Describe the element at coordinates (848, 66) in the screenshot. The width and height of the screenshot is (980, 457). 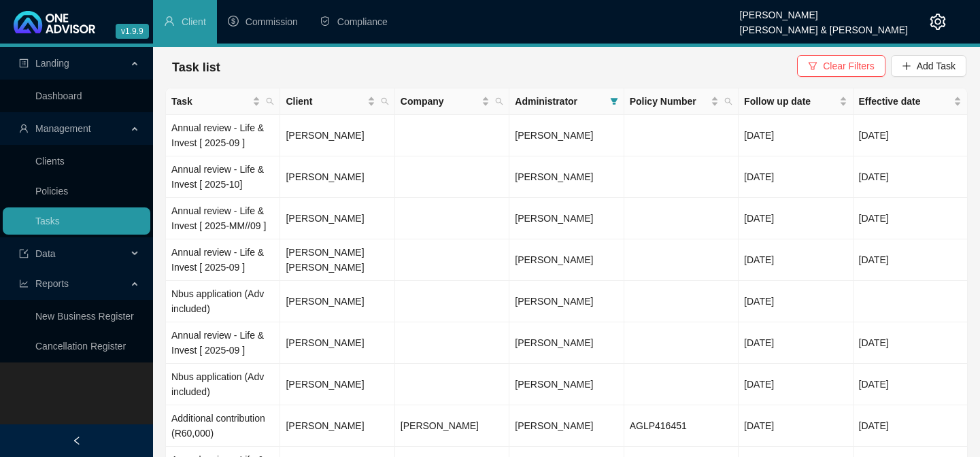
I see `span: Clear Filters` at that location.